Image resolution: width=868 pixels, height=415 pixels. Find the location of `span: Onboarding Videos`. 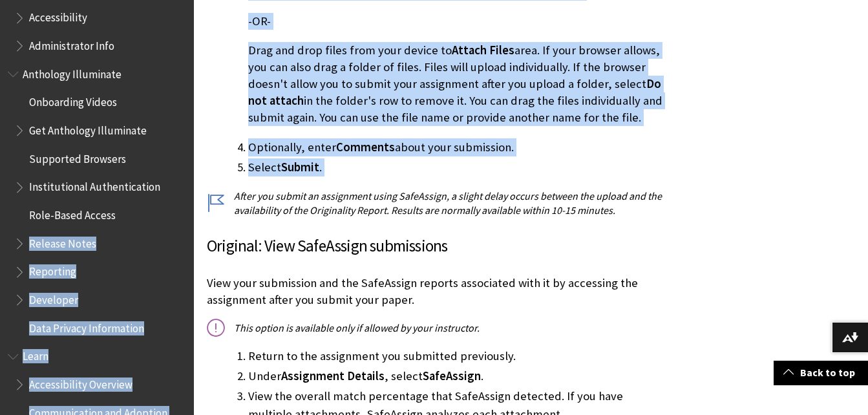

span: Onboarding Videos is located at coordinates (73, 100).